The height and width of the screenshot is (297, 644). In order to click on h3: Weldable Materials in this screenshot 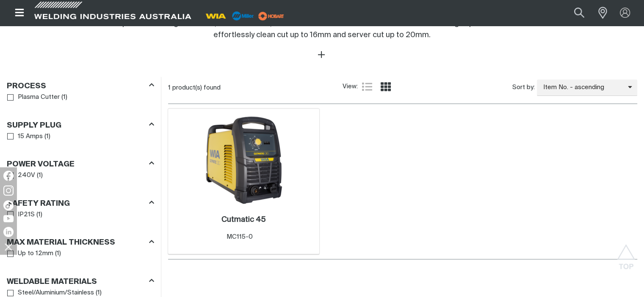, I will do `click(52, 282)`.